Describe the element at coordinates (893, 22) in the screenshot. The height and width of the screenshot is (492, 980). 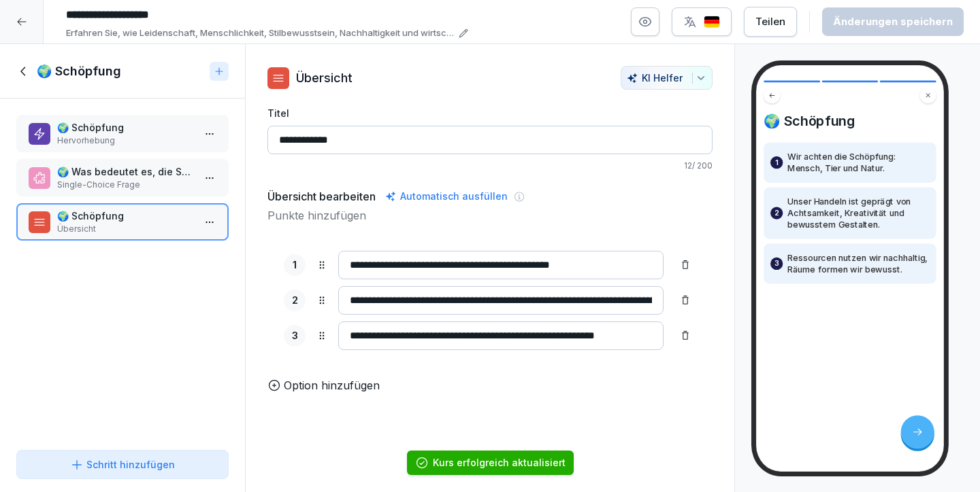
I see `button: Änderungen speichern` at that location.